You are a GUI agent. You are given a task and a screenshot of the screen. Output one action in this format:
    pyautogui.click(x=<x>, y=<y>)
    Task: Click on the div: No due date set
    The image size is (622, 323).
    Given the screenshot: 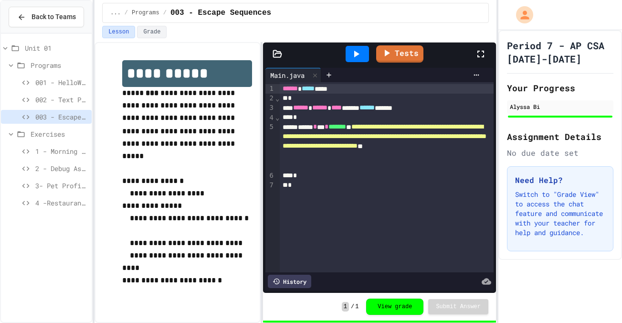 What is the action you would take?
    pyautogui.click(x=560, y=153)
    